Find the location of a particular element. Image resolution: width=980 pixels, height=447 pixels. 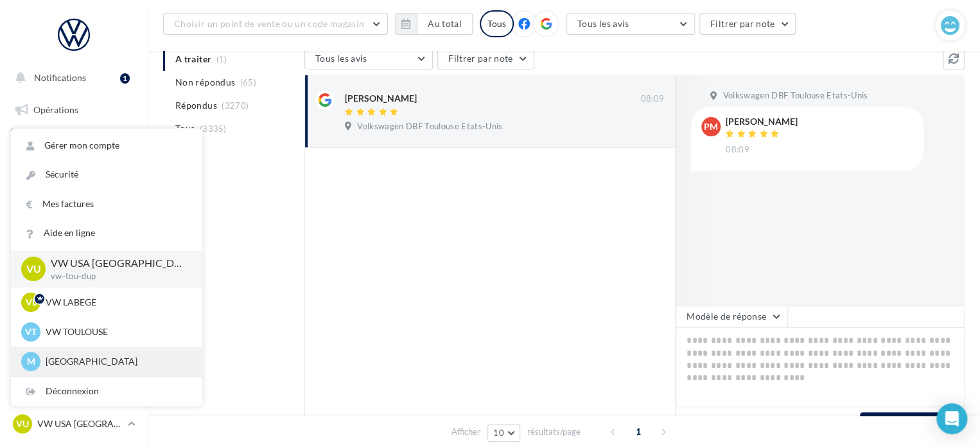

span: Tous is located at coordinates (185, 128).